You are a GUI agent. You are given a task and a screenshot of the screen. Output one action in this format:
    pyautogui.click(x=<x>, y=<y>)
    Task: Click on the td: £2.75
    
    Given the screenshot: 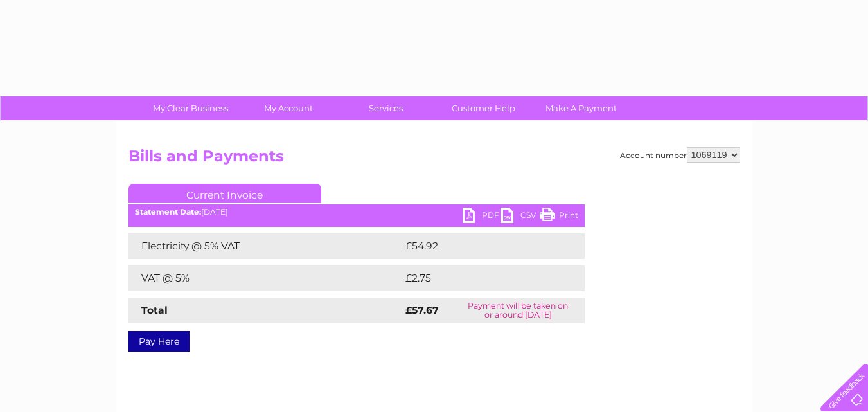 What is the action you would take?
    pyautogui.click(x=478, y=279)
    